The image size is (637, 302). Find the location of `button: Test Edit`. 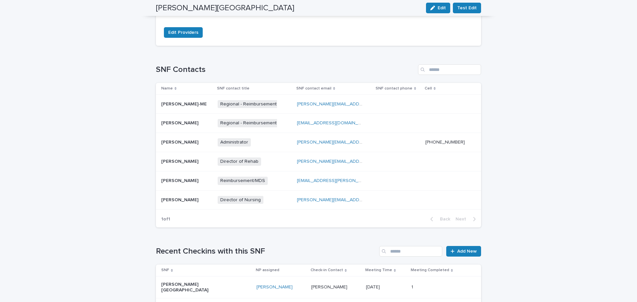

button: Test Edit is located at coordinates (467, 8).